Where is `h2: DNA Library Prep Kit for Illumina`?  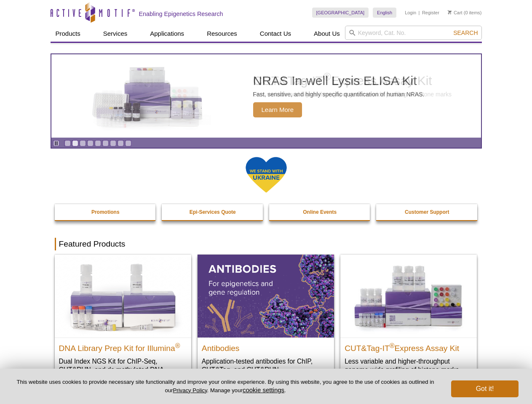 h2: DNA Library Prep Kit for Illumina is located at coordinates (123, 346).